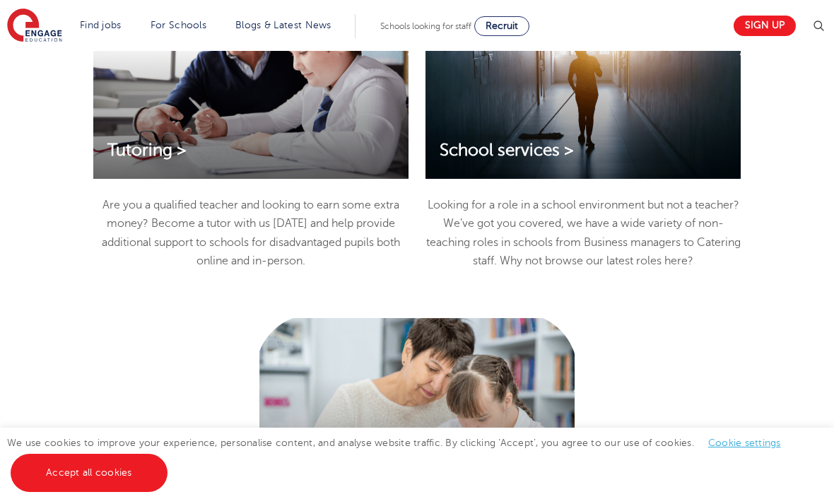 The height and width of the screenshot is (504, 834). I want to click on span: Tutoring >, so click(147, 150).